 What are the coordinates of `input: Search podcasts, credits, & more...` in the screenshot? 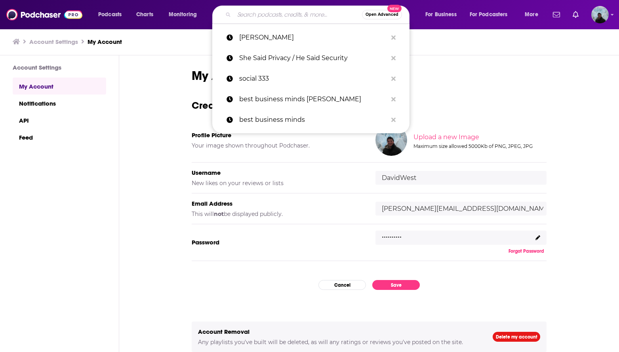 It's located at (298, 15).